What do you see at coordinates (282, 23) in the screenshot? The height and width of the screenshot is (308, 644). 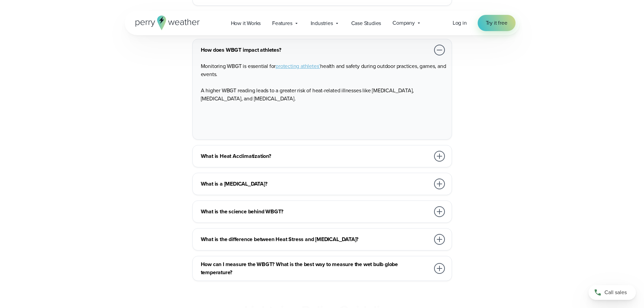 I see `span: Features` at bounding box center [282, 23].